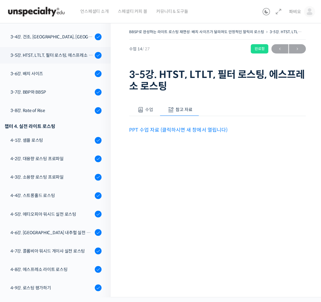  What do you see at coordinates (52, 269) in the screenshot?
I see `div: 4-8강. 에스프레소 라이트 로스팅` at bounding box center [52, 269].